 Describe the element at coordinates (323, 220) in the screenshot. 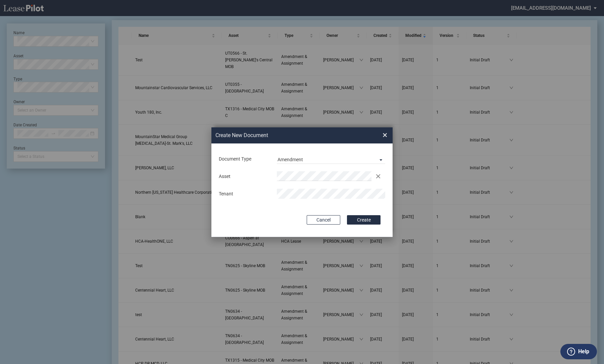

I see `button: Cancel` at that location.